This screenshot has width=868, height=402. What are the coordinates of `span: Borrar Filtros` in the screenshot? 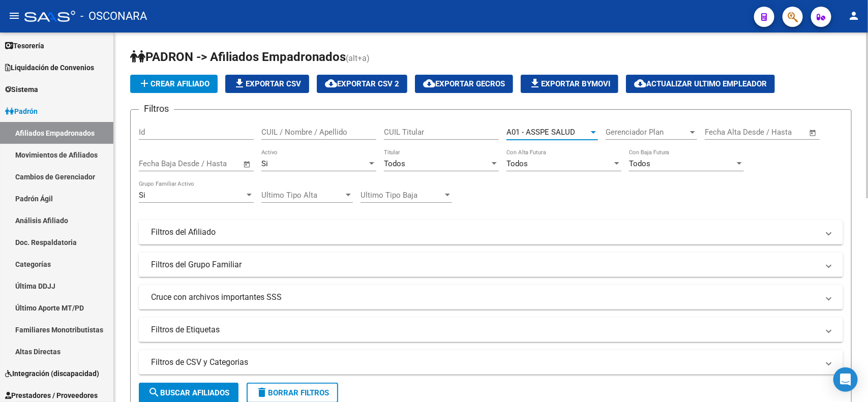 It's located at (292, 393).